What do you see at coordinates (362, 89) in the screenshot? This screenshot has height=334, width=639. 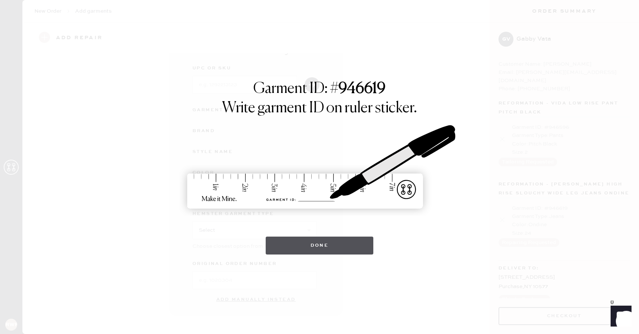 I see `strong: 946619` at bounding box center [362, 89].